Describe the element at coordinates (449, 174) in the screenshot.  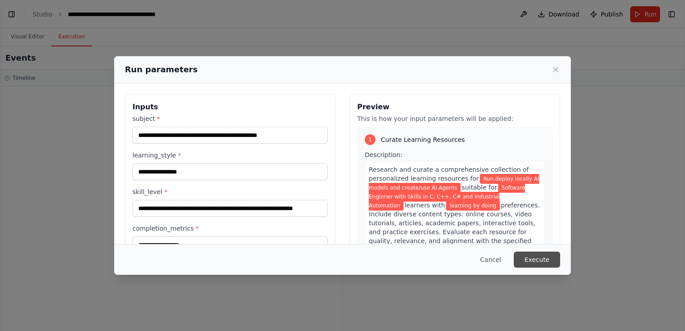
I see `span: Research and curate a comprehensive collection of personalized learning resources for` at that location.